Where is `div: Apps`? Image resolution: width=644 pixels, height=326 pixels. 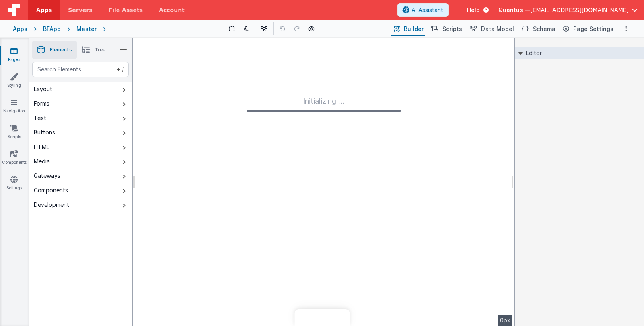
div: Apps is located at coordinates (20, 29).